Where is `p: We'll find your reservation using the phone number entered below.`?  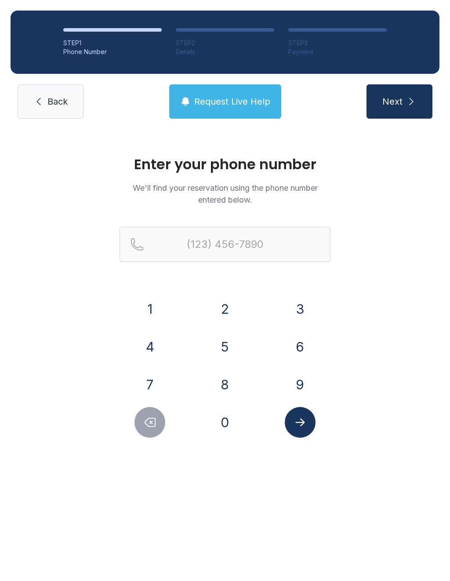
p: We'll find your reservation using the phone number entered below. is located at coordinates (225, 194).